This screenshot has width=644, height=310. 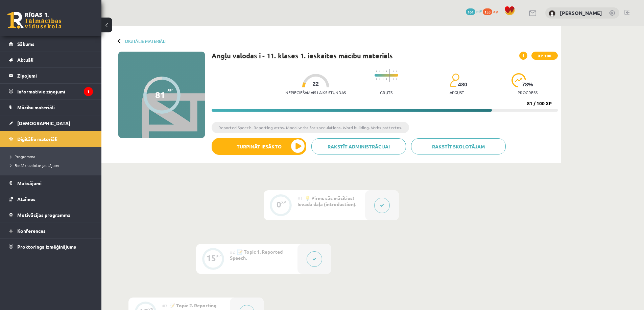 I want to click on a: Atzīmes, so click(x=51, y=199).